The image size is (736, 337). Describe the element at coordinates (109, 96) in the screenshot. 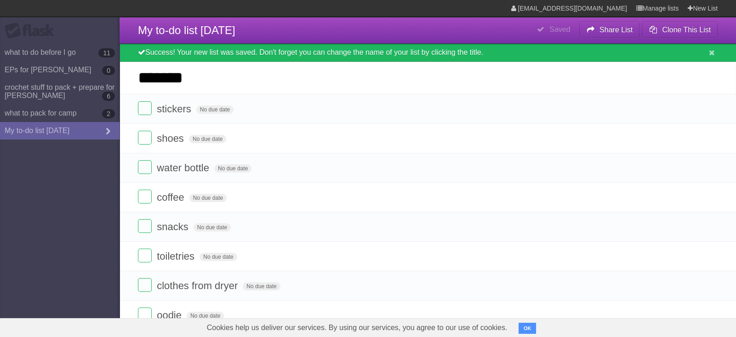

I see `b: 6` at that location.